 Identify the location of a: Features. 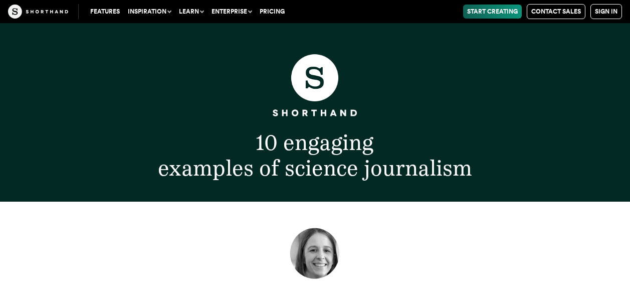
(105, 12).